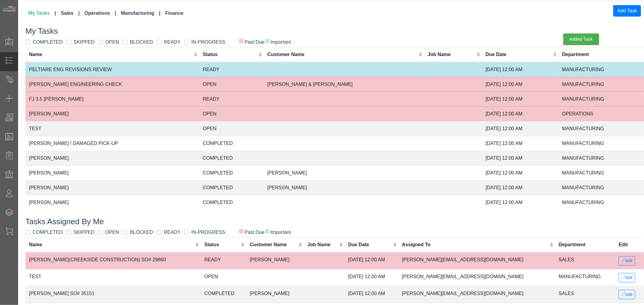 The height and width of the screenshot is (305, 644). I want to click on label: COMPLETED, so click(48, 42).